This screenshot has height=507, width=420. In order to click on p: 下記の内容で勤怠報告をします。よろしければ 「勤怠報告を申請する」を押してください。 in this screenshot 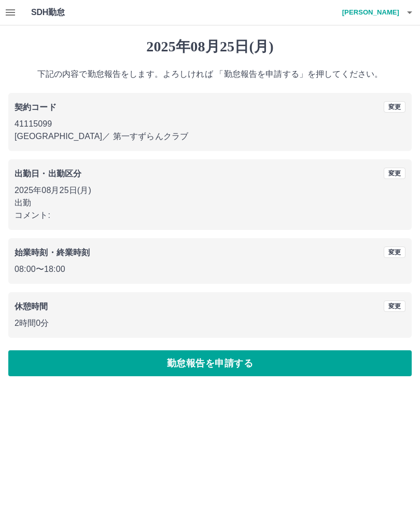, I will do `click(210, 75)`.